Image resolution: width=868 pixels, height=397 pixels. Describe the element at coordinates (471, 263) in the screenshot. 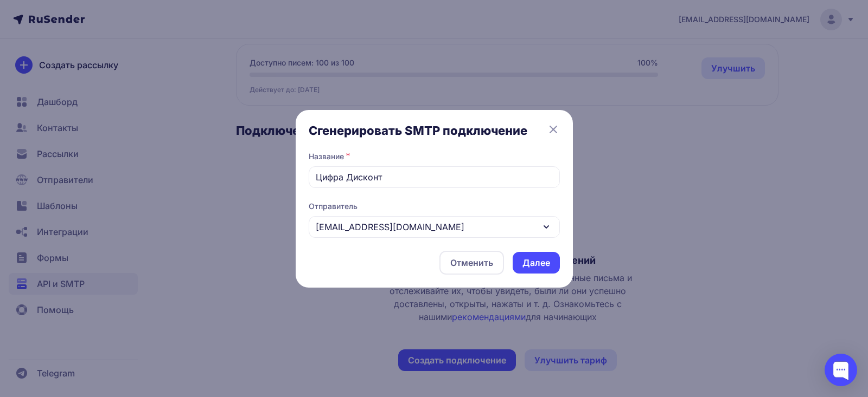

I see `button: Отменить` at that location.